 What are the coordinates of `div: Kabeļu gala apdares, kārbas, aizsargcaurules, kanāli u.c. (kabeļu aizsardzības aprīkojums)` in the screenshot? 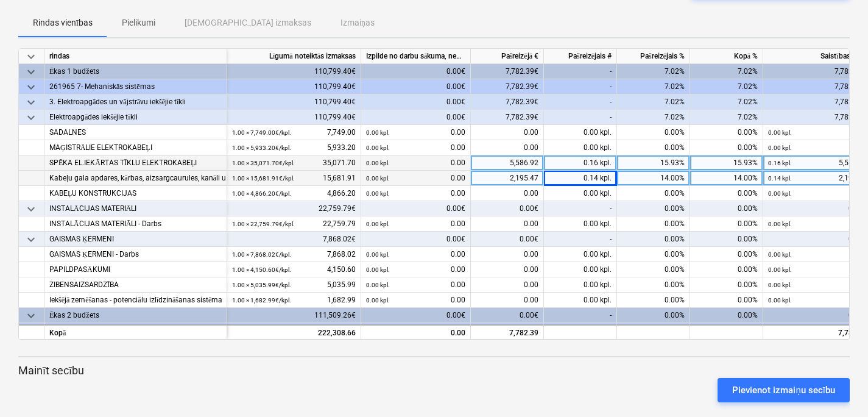 It's located at (135, 178).